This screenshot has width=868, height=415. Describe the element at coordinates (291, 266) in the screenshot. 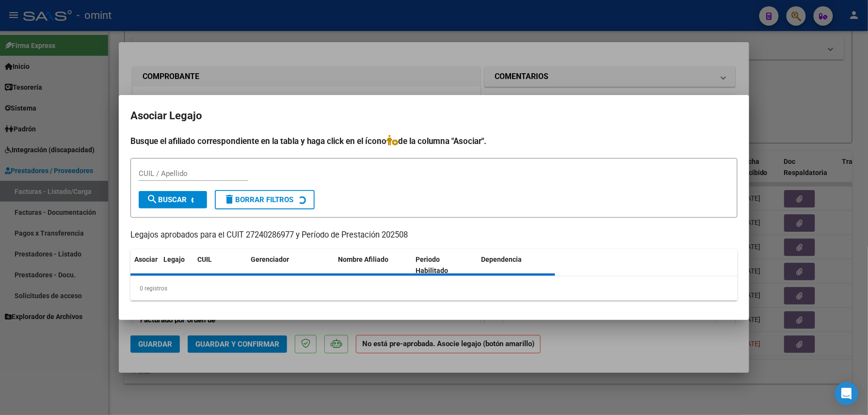

I see `datatable-header-cell: Gerenciador` at that location.